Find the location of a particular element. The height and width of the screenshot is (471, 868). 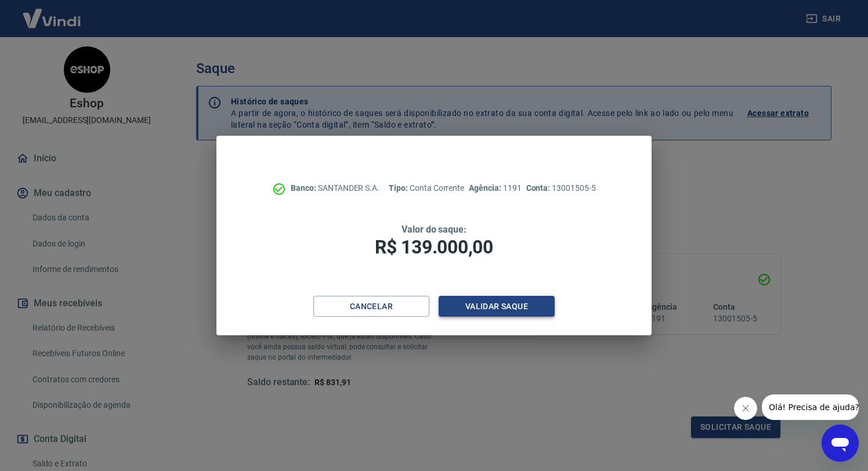

p: 13001505-5 is located at coordinates (561, 188).